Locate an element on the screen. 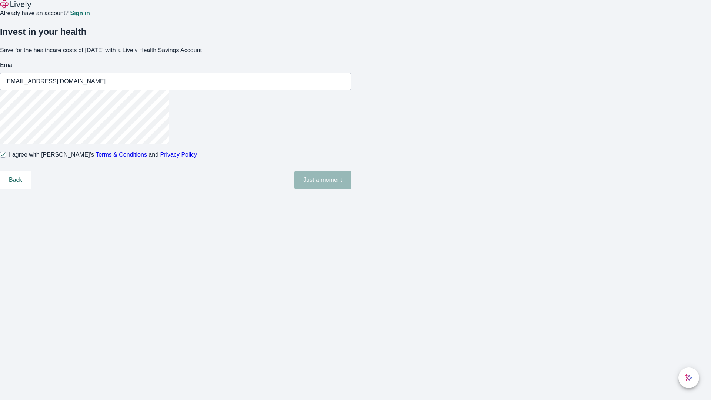  a: Privacy Policy is located at coordinates (179, 154).